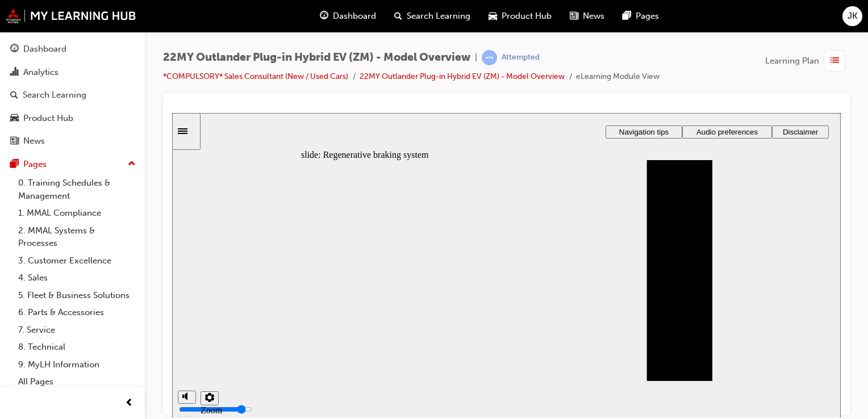  Describe the element at coordinates (39, 307) in the screenshot. I see `label: Zoom to fit` at that location.